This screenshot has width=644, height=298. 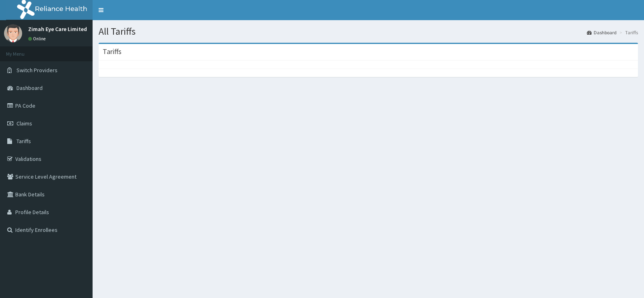 What do you see at coordinates (112, 52) in the screenshot?
I see `h3: Tariffs` at bounding box center [112, 52].